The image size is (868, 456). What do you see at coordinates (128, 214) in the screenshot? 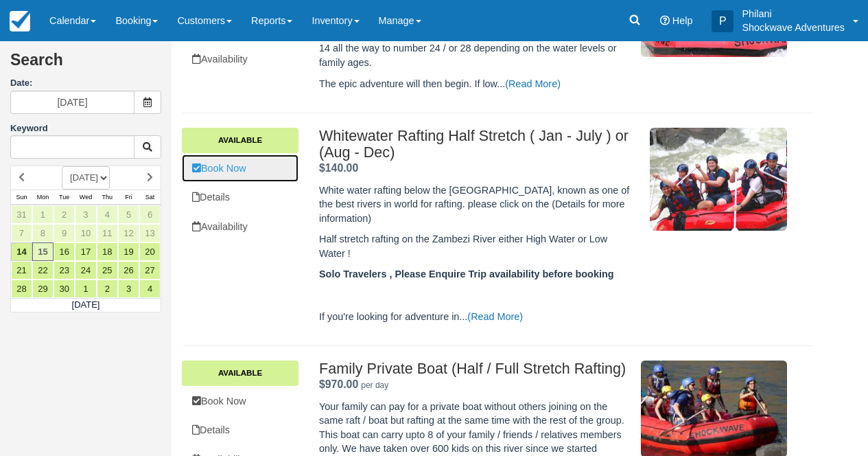
I see `a: 5` at bounding box center [128, 214].